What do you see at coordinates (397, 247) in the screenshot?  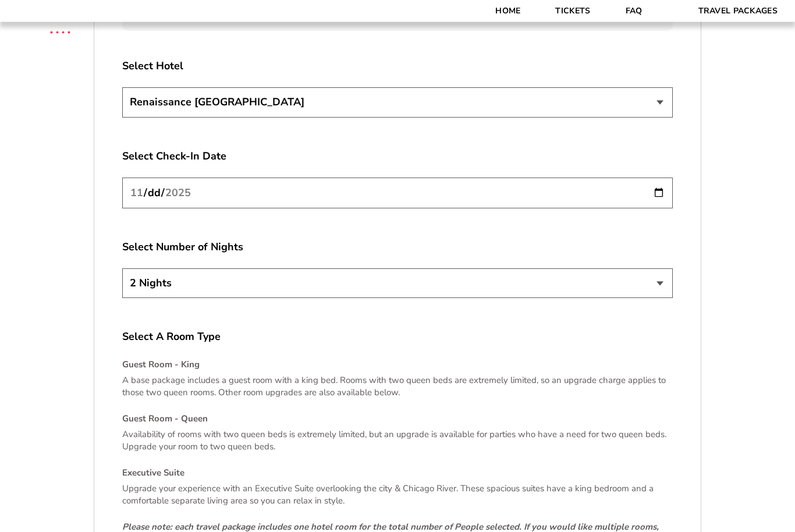 I see `label: Select Number of Nights` at bounding box center [397, 247].